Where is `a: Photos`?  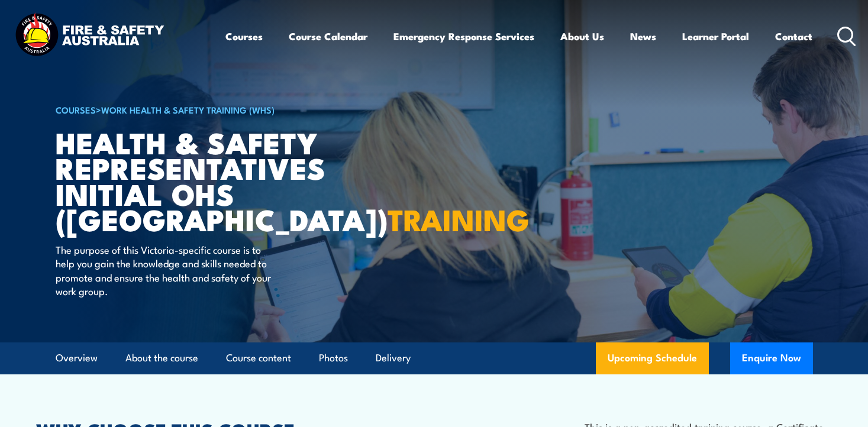 a: Photos is located at coordinates (333, 358).